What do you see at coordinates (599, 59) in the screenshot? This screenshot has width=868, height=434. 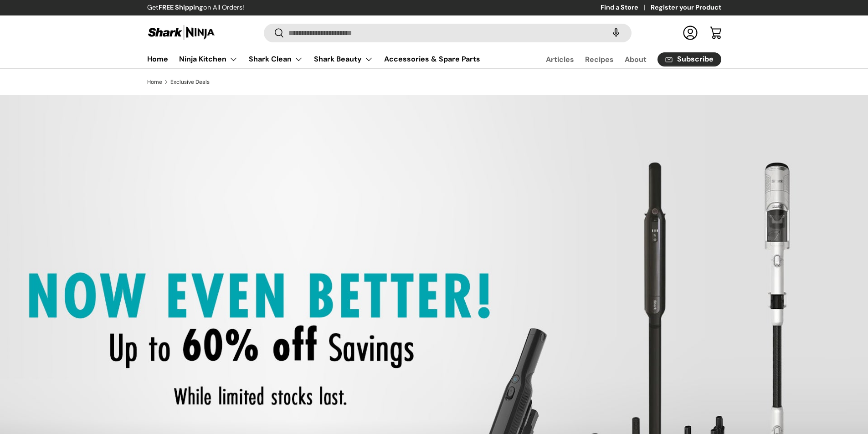 I see `a: Recipes` at bounding box center [599, 59].